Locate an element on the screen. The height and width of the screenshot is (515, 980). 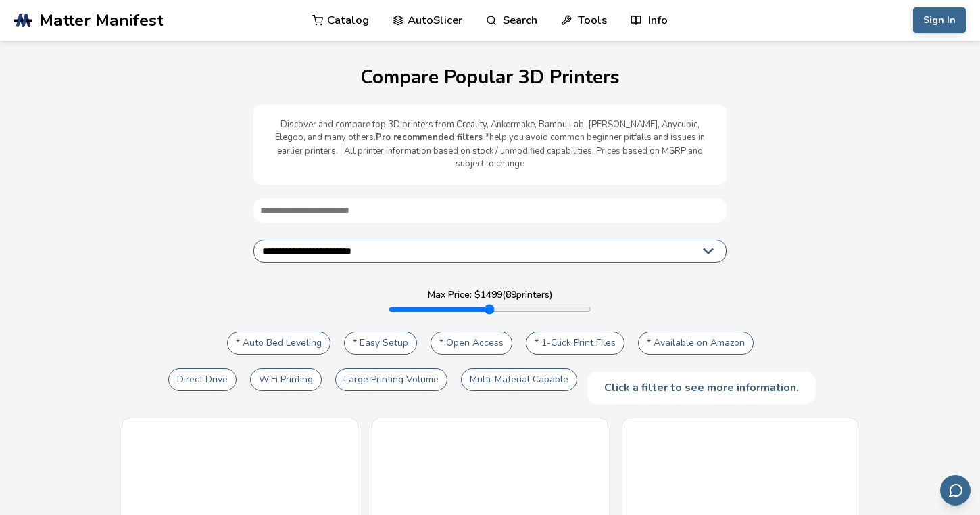
span: Matter Manifest is located at coordinates (101, 20).